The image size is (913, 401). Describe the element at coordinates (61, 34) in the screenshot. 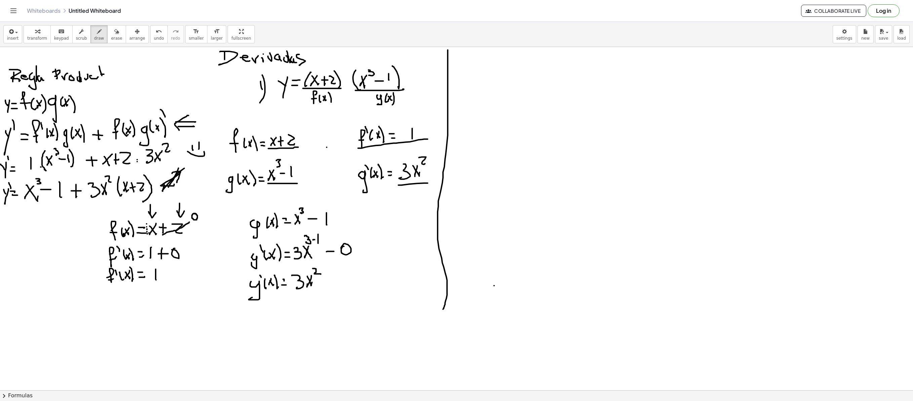

I see `button: keyboardkeypad` at that location.